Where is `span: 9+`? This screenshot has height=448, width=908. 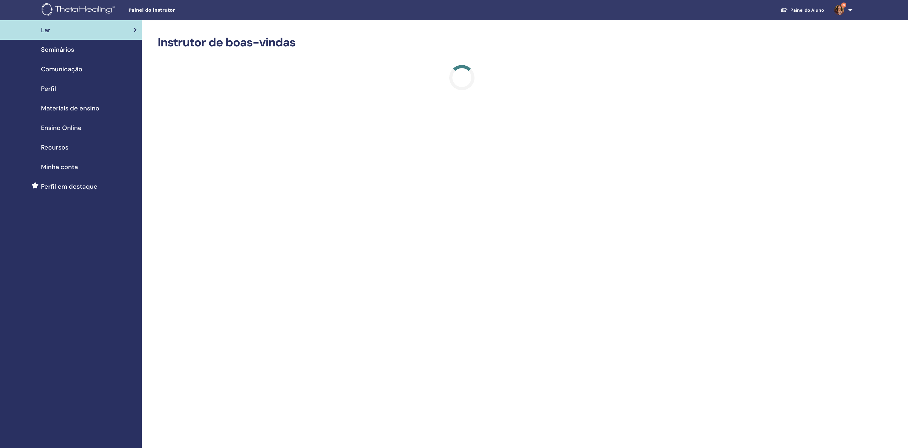
span: 9+ is located at coordinates (843, 5).